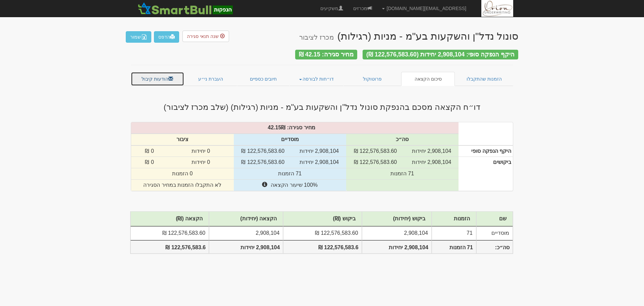 Image resolution: width=644 pixels, height=306 pixels. Describe the element at coordinates (301, 127) in the screenshot. I see `strong: מחיר סגירה:` at that location.